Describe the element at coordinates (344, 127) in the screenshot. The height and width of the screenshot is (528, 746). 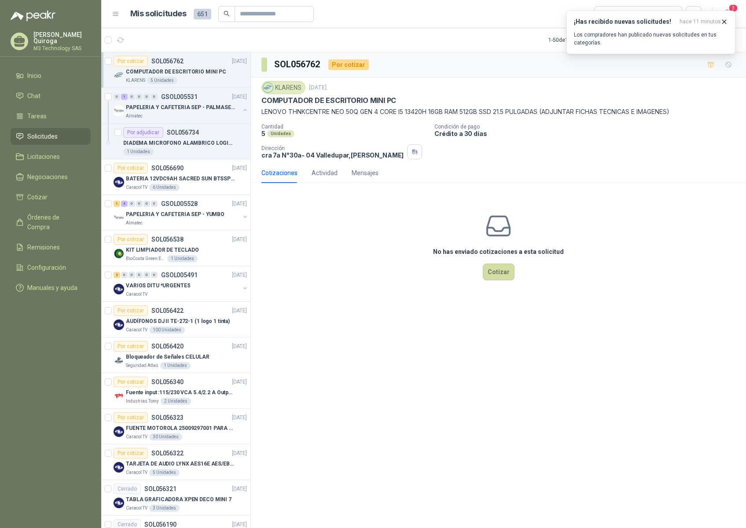
I see `p: Cantidad` at that location.